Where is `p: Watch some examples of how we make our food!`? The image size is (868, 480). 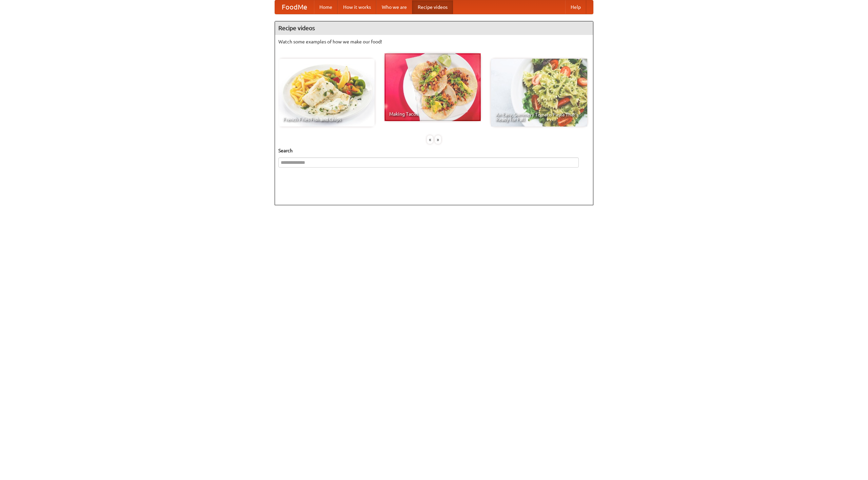 p: Watch some examples of how we make our food! is located at coordinates (434, 41).